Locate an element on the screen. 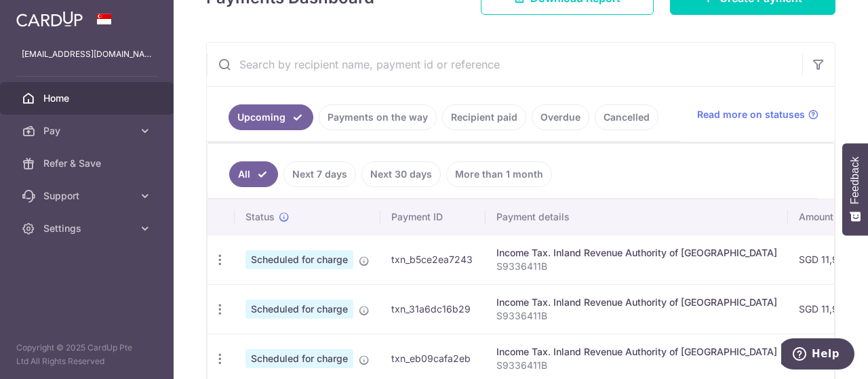  a: Cancelled is located at coordinates (627, 117).